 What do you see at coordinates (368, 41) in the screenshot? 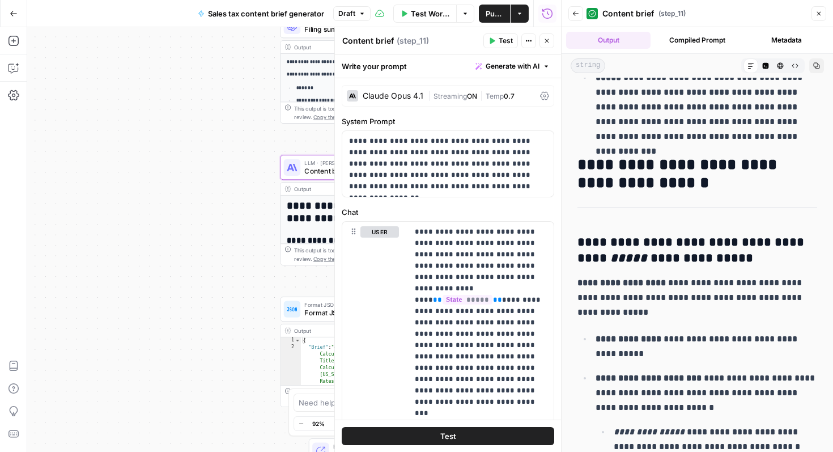
I see `textarea: Content brief` at bounding box center [368, 41].